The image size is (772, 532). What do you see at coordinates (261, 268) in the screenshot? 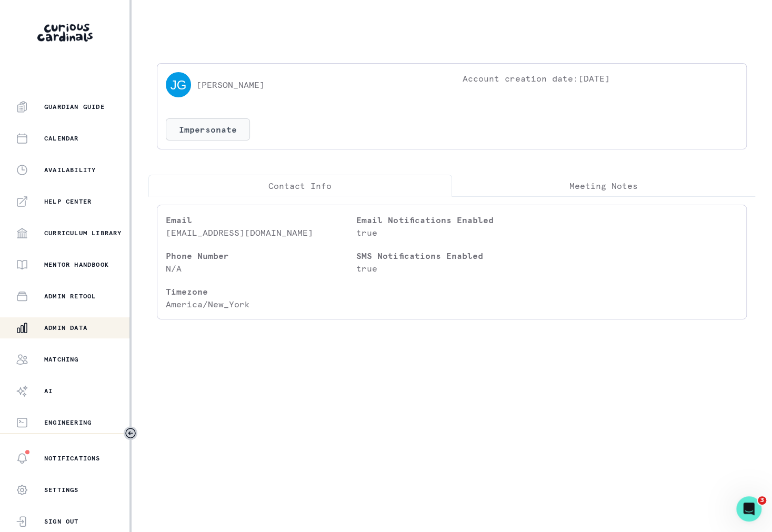
I see `p: N/A` at bounding box center [261, 268].